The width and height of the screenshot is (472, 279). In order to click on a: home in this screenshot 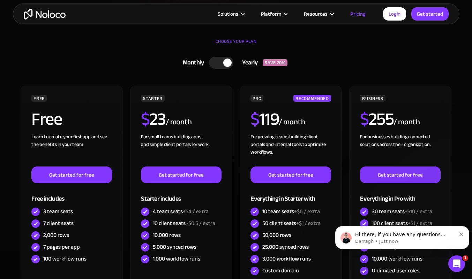, I will do `click(45, 14)`.